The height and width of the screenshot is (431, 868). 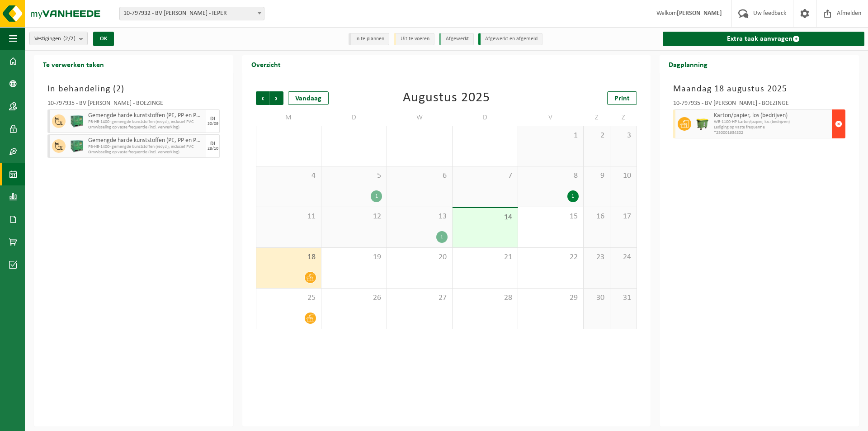 What do you see at coordinates (772, 127) in the screenshot?
I see `span: Lediging op vaste frequentie` at bounding box center [772, 127].